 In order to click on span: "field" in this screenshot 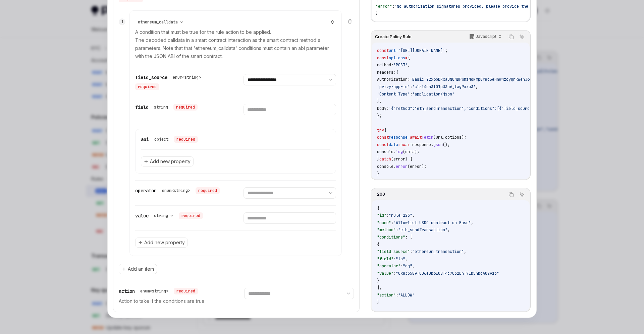, I will do `click(385, 260)`.